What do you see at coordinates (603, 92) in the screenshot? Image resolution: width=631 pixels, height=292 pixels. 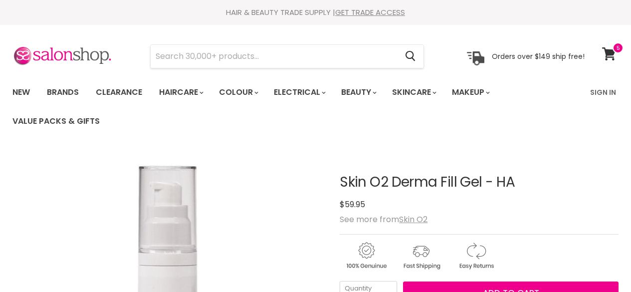 I see `a: Sign In` at bounding box center [603, 92].